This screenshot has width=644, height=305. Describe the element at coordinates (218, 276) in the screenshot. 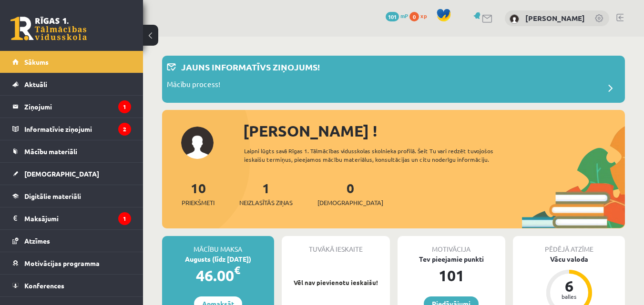

I see `div: 46.00` at that location.